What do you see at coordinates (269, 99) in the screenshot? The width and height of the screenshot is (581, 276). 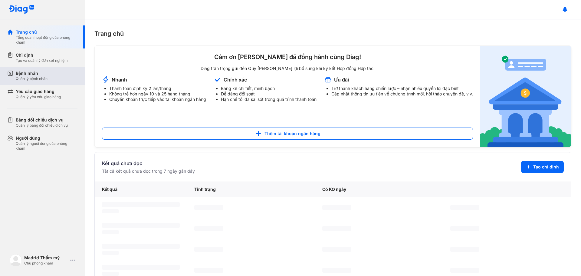 I see `li: Hạn chế tối đa sai sót trong quá trình thanh toán` at bounding box center [269, 99].